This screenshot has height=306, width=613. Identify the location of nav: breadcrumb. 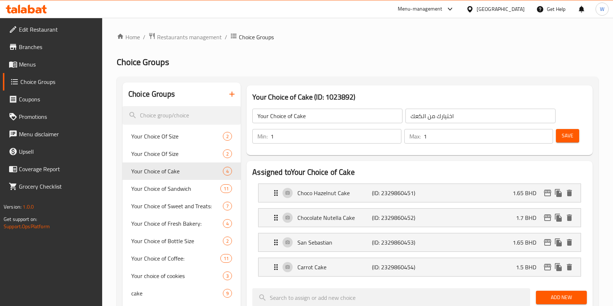
(357, 37).